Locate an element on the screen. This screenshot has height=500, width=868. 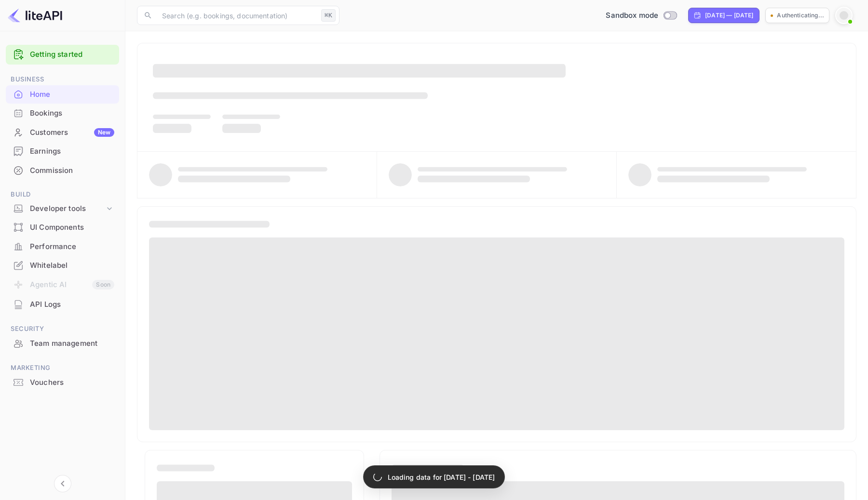
a: UI Components is located at coordinates (62, 227).